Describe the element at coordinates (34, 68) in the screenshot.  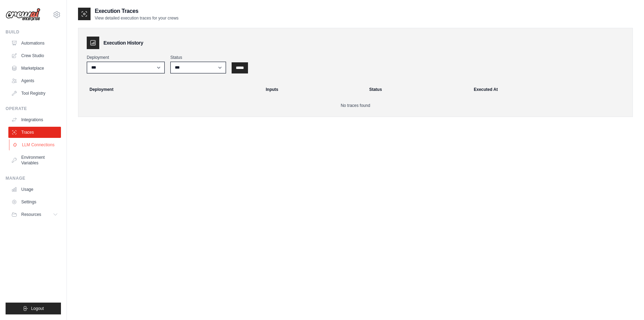
I see `a: Marketplace` at that location.